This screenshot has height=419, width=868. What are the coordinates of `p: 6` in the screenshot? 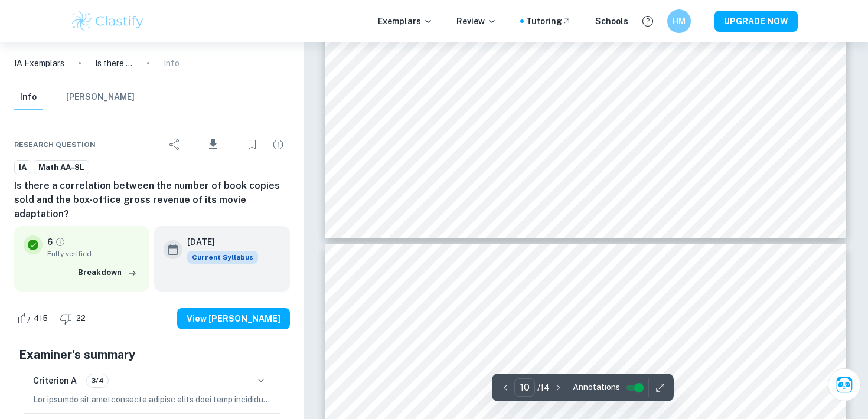 It's located at (50, 242).